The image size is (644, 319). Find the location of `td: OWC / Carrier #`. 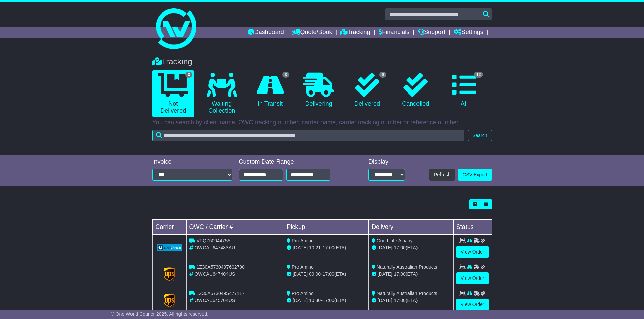

td: OWC / Carrier # is located at coordinates (235, 227).